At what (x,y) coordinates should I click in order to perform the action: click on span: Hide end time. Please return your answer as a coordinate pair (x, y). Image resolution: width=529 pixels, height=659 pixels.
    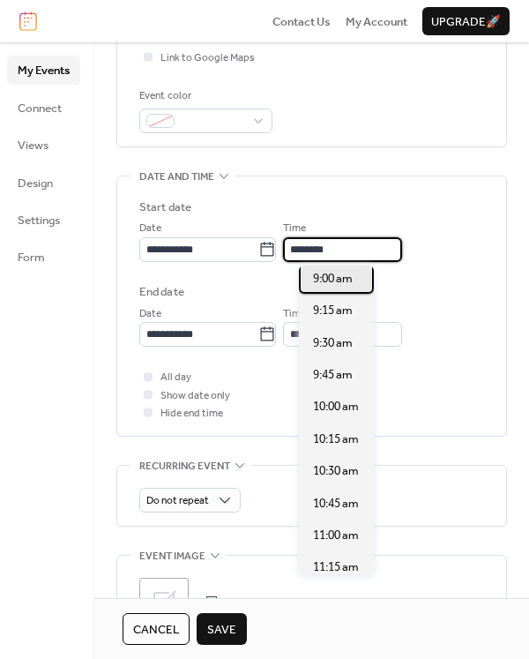
    Looking at the image, I should click on (191, 414).